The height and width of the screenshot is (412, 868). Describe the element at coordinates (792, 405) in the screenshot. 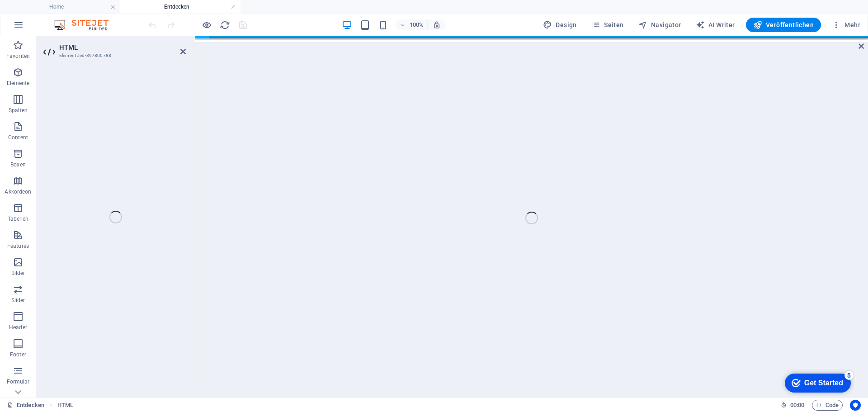

I see `h6: Session-Zeit` at that location.